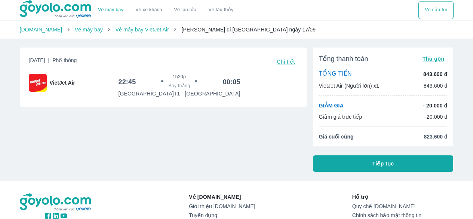 This screenshot has width=473, height=219. What do you see at coordinates (435, 136) in the screenshot?
I see `span: 823.600 đ` at bounding box center [435, 136].